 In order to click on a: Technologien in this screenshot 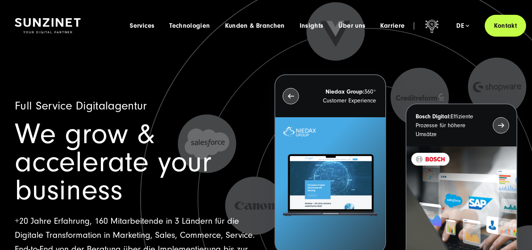, I will do `click(189, 26)`.